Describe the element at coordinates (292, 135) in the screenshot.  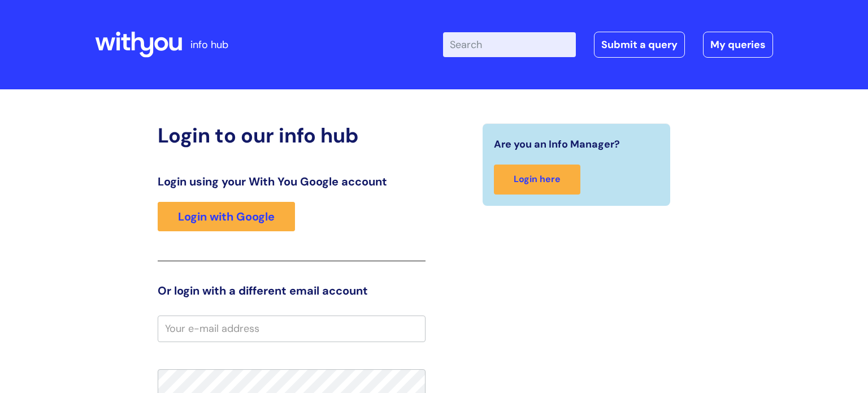
I see `h2: Login to our info hub` at that location.